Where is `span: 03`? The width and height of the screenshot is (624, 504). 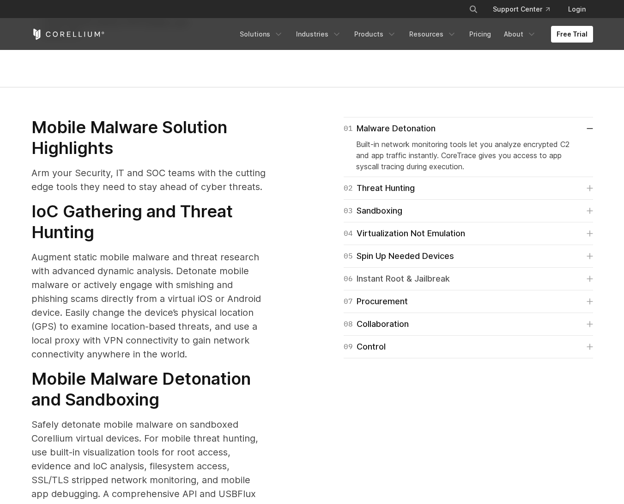 span: 03 is located at coordinates (348, 211).